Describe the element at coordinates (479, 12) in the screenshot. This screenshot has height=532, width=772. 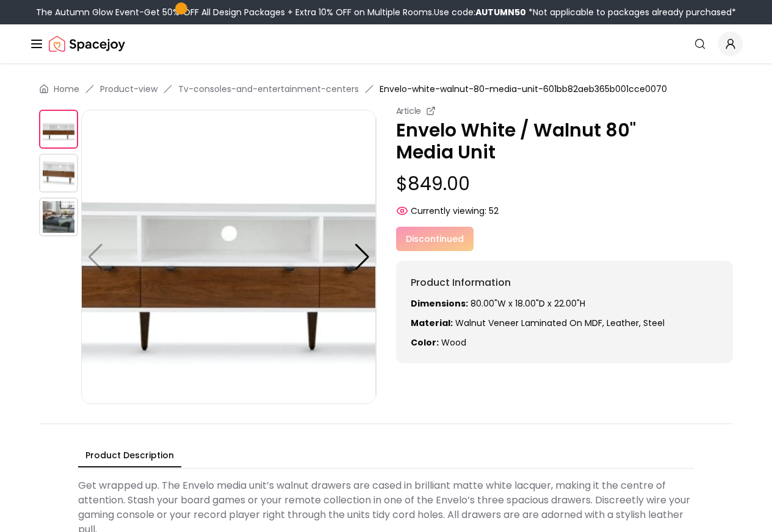
I see `span: Use code:` at that location.